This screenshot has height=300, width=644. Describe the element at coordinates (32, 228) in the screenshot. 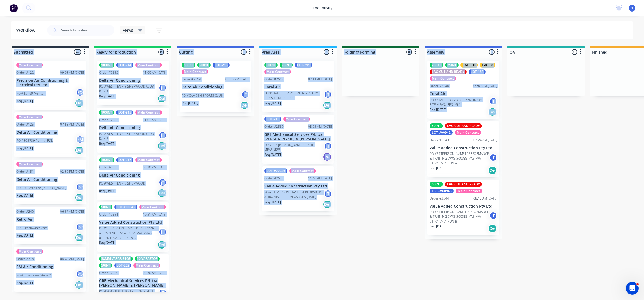

I see `p: PO #Freshwater Apts` at that location.